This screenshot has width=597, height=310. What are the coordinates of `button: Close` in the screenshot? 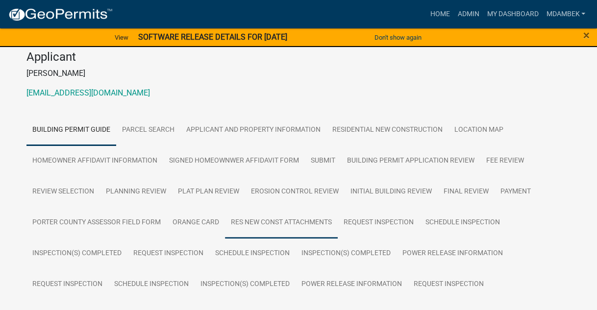 It's located at (586, 35).